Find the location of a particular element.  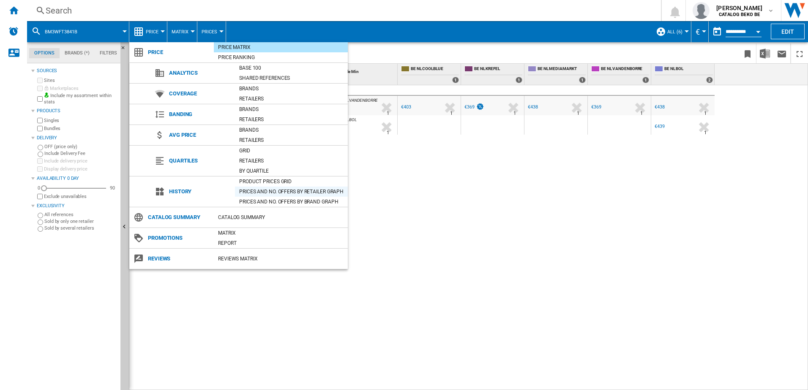

span: Quartiles is located at coordinates (200, 161).